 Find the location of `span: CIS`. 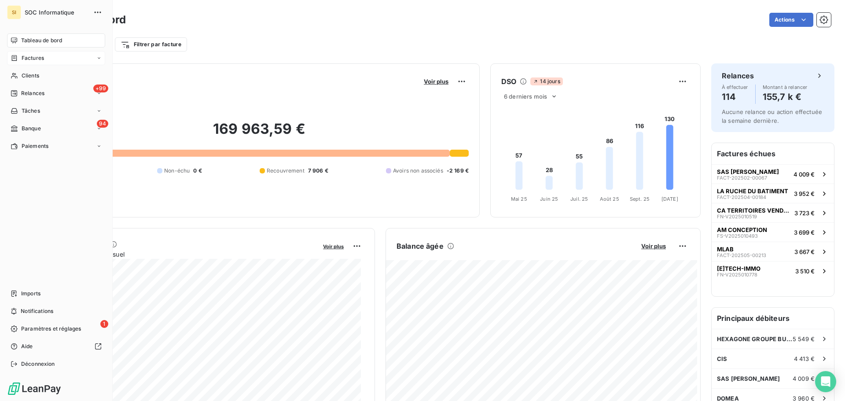

span: CIS is located at coordinates (722, 359).